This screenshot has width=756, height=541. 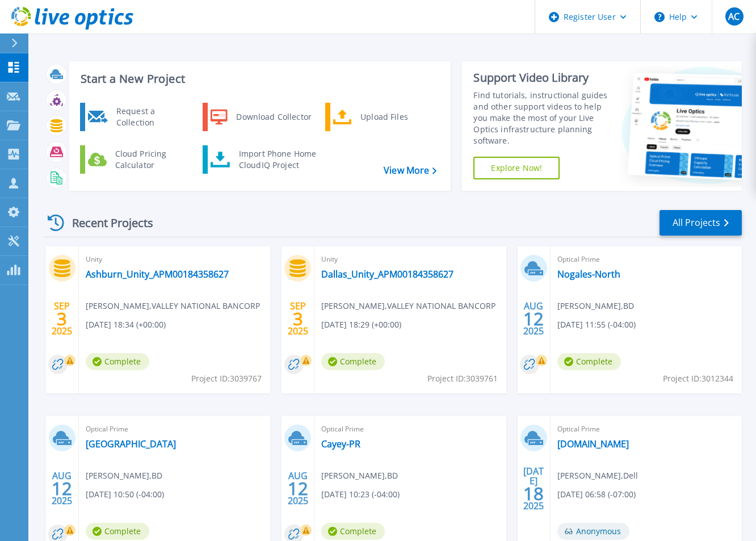 What do you see at coordinates (542, 118) in the screenshot?
I see `div: Find tutorials, instructional guides and other support videos to help you make the most of your L...` at bounding box center [542, 118].